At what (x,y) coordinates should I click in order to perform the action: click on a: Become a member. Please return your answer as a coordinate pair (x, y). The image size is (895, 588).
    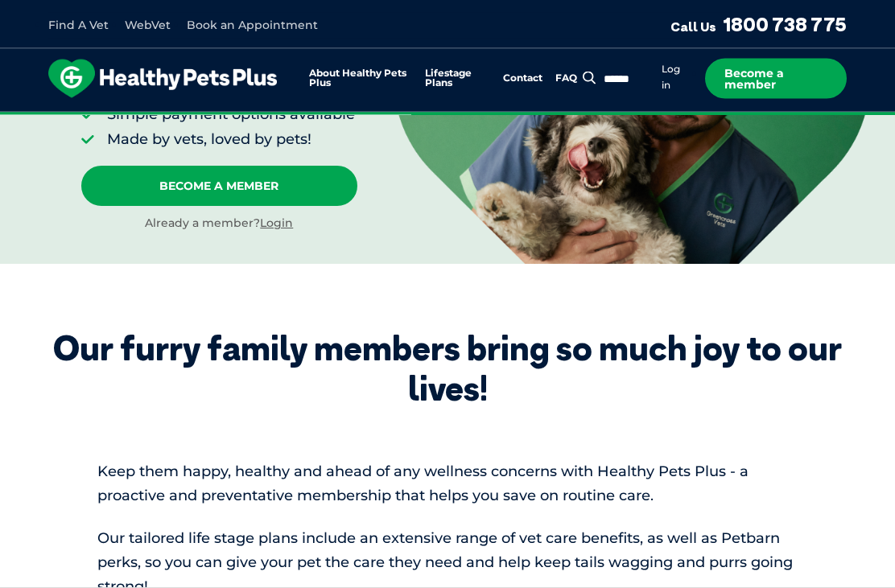
    Looking at the image, I should click on (776, 79).